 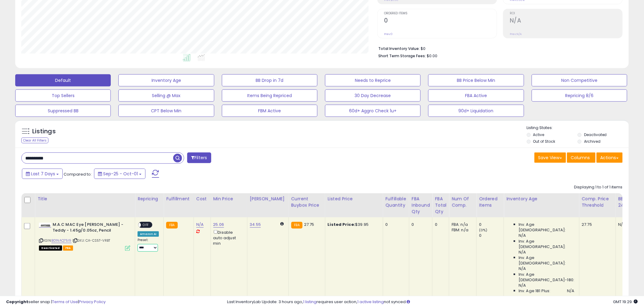 I want to click on button: Default, so click(x=63, y=80).